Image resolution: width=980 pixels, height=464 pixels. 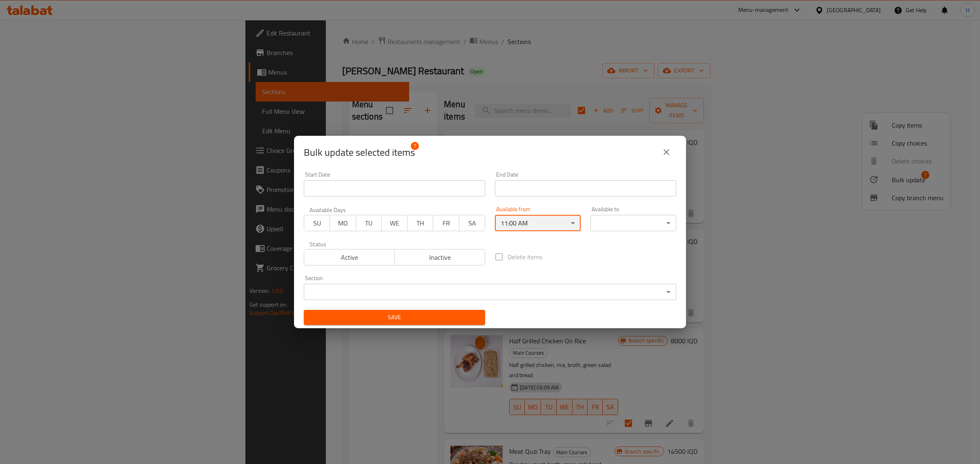 I want to click on span: Active, so click(x=350, y=257).